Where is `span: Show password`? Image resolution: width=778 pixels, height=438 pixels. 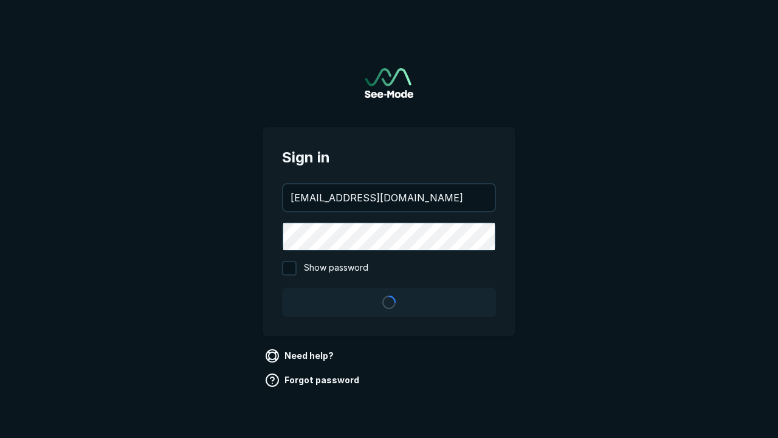
span: Show password is located at coordinates (336, 268).